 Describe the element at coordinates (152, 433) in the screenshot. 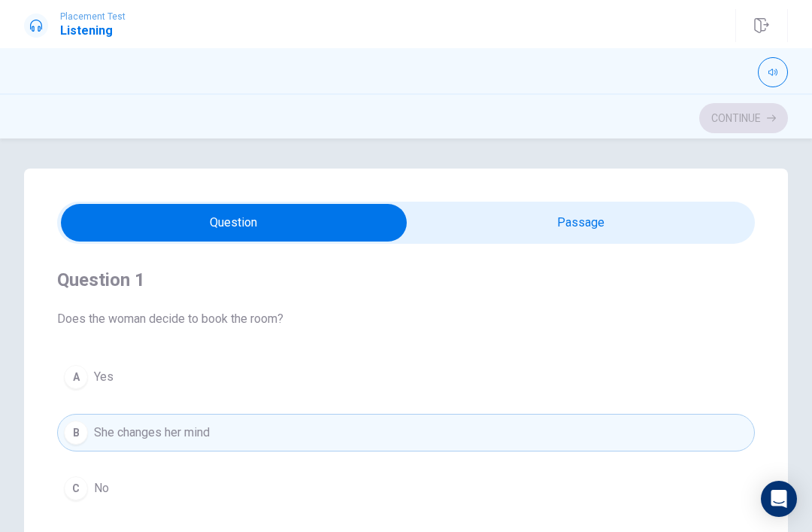

I see `span: She changes her mind` at that location.